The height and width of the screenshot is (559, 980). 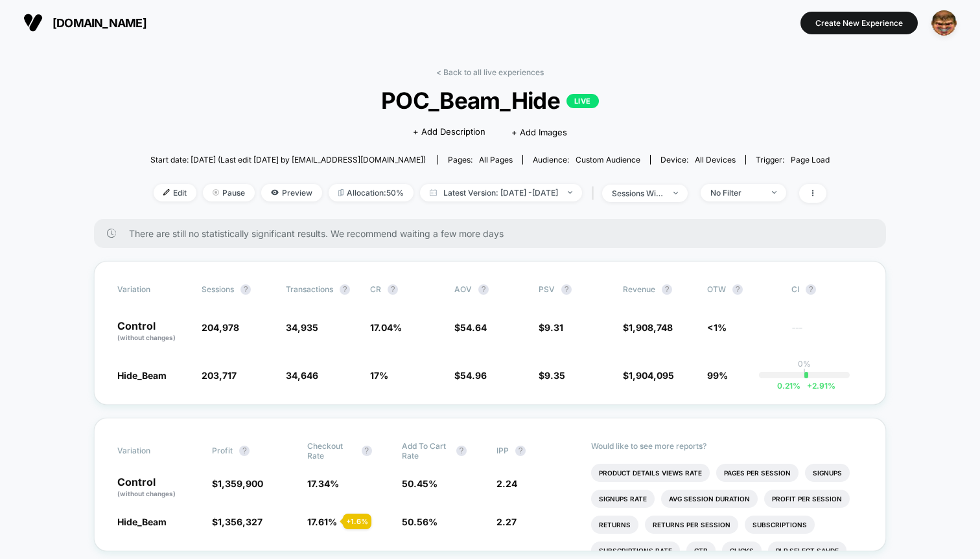 I want to click on li: Avg Session Duration, so click(x=709, y=499).